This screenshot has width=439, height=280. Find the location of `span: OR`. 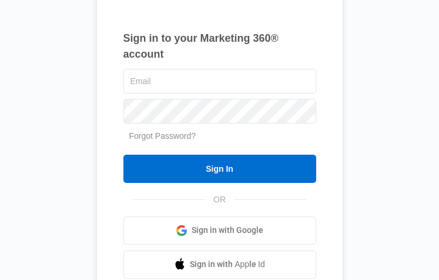

span: OR is located at coordinates (219, 199).